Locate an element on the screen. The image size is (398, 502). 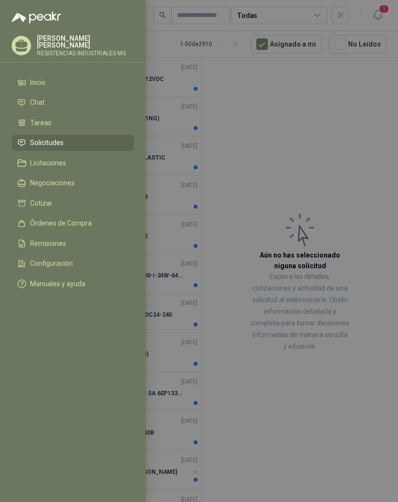
span: Configuración is located at coordinates (51, 263).